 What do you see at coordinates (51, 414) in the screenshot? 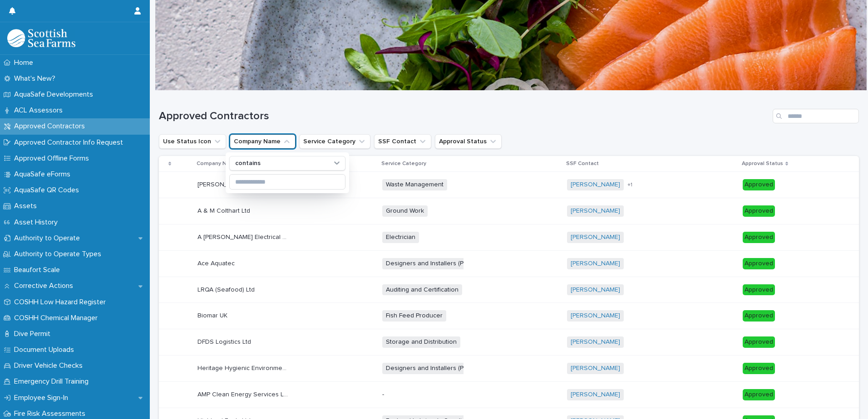
I see `p: Fire Risk Assessments` at bounding box center [51, 414].